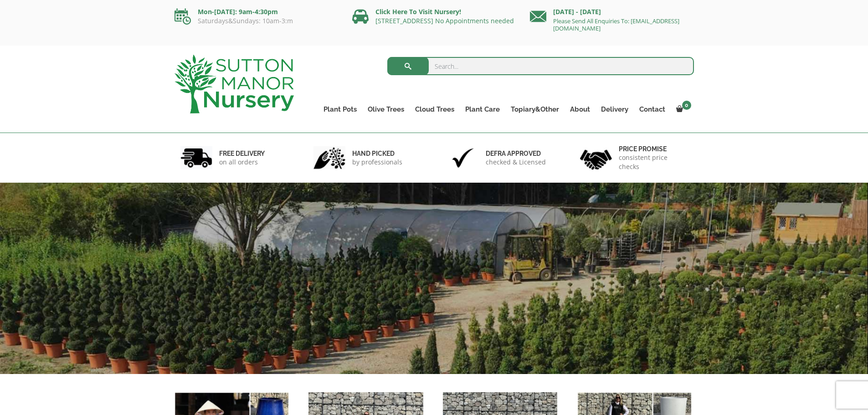  Describe the element at coordinates (386, 110) in the screenshot. I see `a: Olive Trees` at that location.